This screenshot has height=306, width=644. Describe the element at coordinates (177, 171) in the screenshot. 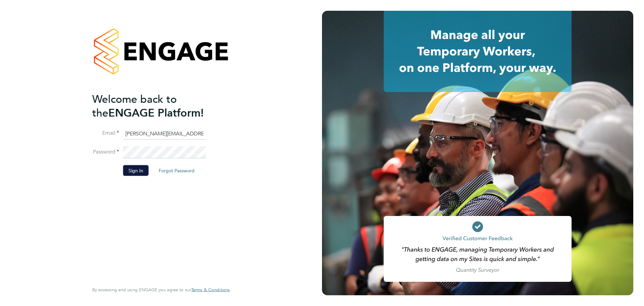

I see `button: Forgot Password` at that location.